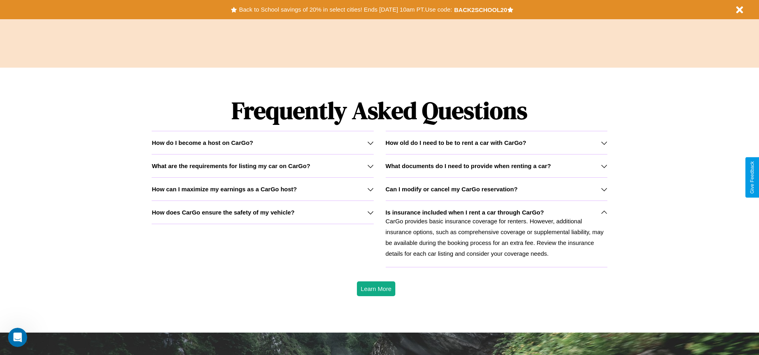 Image resolution: width=759 pixels, height=355 pixels. I want to click on h3: How do I become a host on CarGo?, so click(202, 143).